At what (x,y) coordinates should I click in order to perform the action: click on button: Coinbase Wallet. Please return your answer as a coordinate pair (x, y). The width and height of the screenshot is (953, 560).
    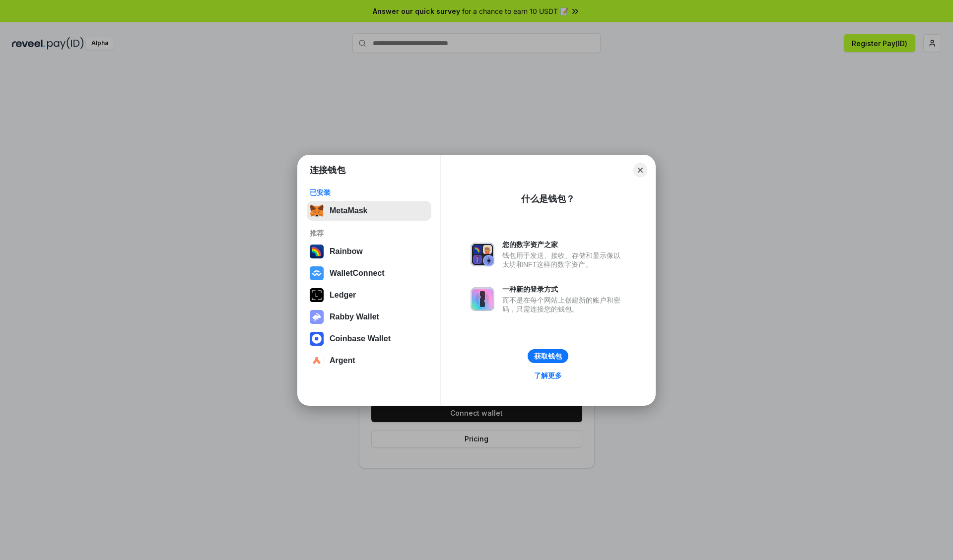
    Looking at the image, I should click on (368, 339).